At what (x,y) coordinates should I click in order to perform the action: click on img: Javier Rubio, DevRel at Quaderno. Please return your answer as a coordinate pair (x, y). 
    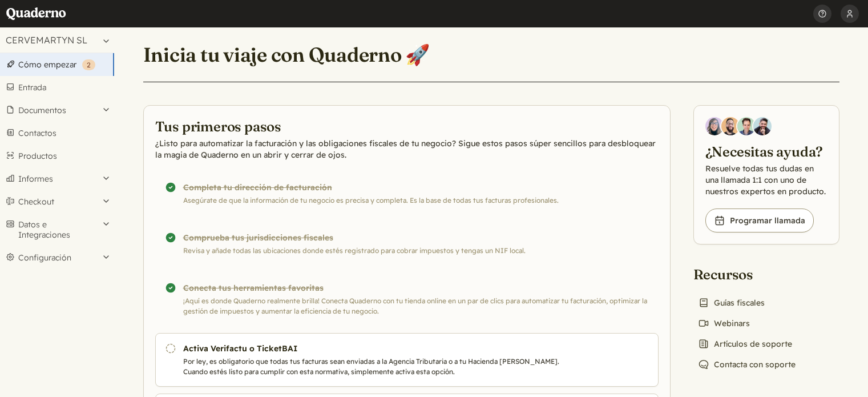
    Looking at the image, I should click on (763, 126).